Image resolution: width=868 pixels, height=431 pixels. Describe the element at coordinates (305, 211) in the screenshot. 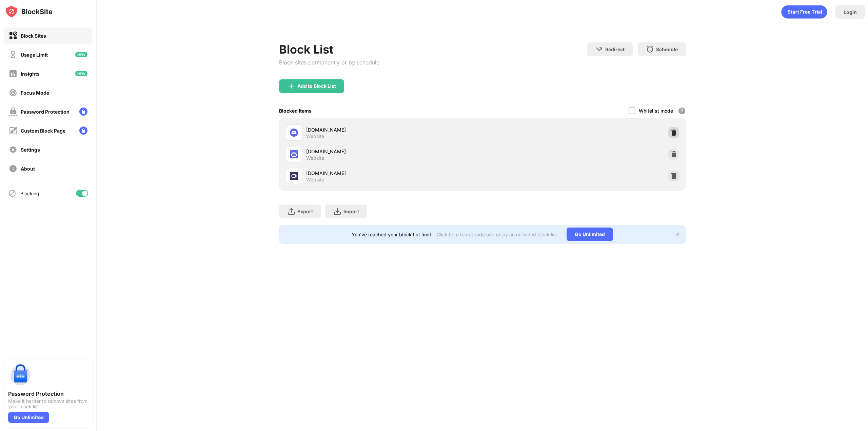

I see `div: Export` at that location.